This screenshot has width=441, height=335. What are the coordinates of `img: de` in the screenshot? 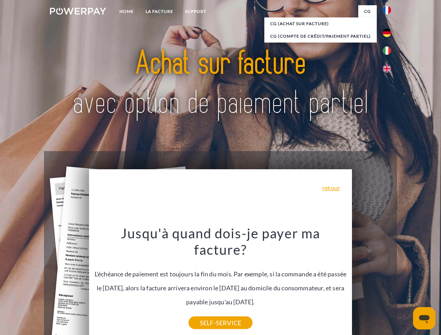 It's located at (387, 33).